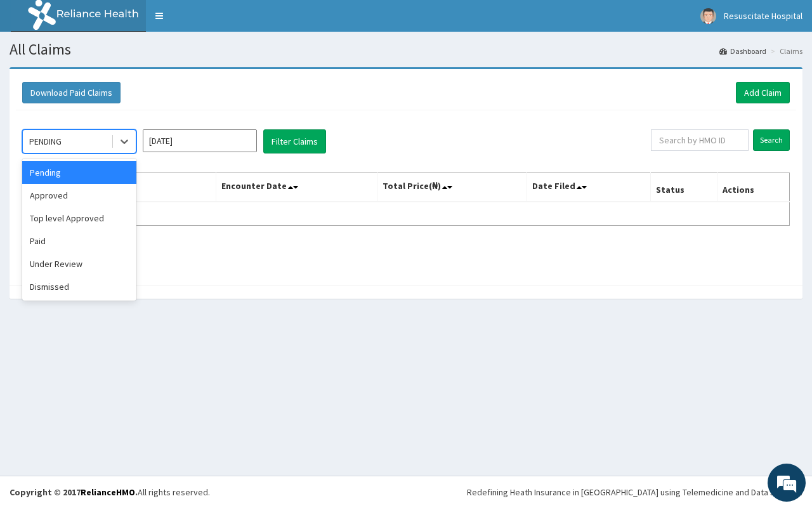  What do you see at coordinates (79, 172) in the screenshot?
I see `div: Pending` at bounding box center [79, 172].